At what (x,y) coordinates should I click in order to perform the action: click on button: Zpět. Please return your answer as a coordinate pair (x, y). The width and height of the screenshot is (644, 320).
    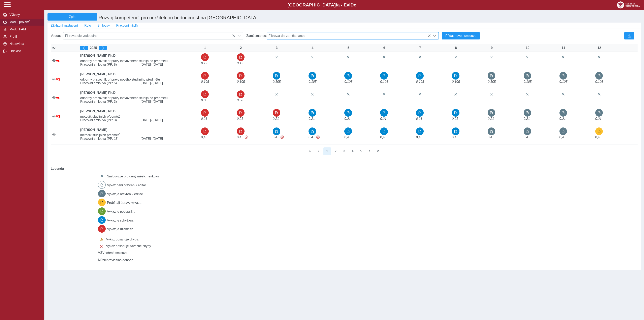
    Looking at the image, I should click on (72, 17).